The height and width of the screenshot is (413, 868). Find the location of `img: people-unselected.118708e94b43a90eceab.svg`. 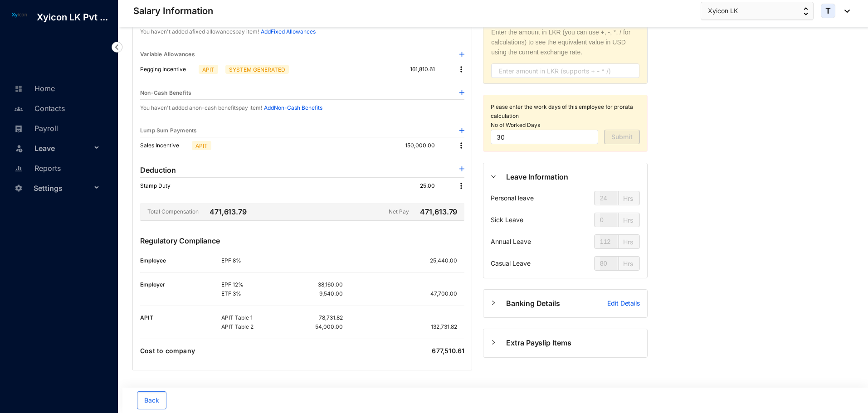

img: people-unselected.118708e94b43a90eceab.svg is located at coordinates (19, 109).